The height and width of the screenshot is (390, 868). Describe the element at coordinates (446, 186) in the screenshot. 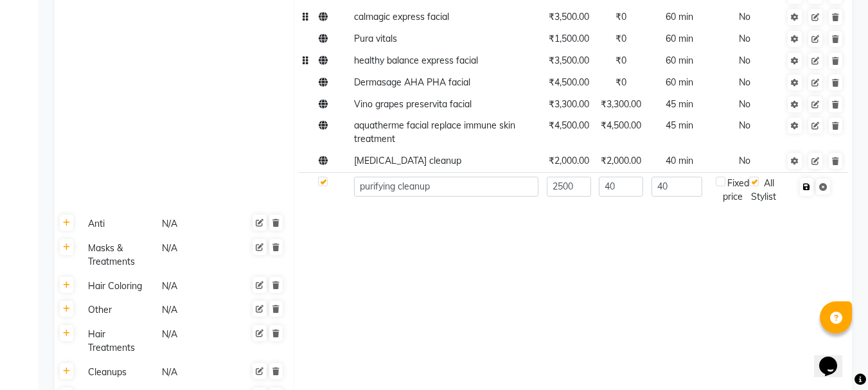

I see `input: Service` at that location.